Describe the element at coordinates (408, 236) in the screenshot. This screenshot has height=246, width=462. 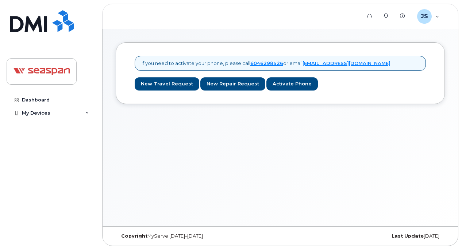
I see `strong: Last Update` at that location.